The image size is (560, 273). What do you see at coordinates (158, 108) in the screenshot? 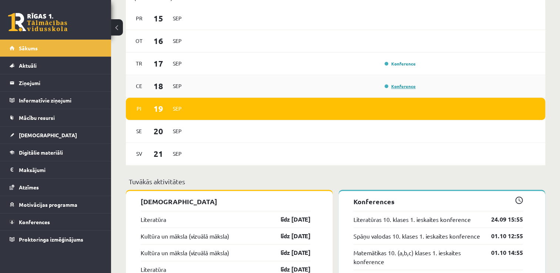
I see `span: 19` at bounding box center [158, 108].